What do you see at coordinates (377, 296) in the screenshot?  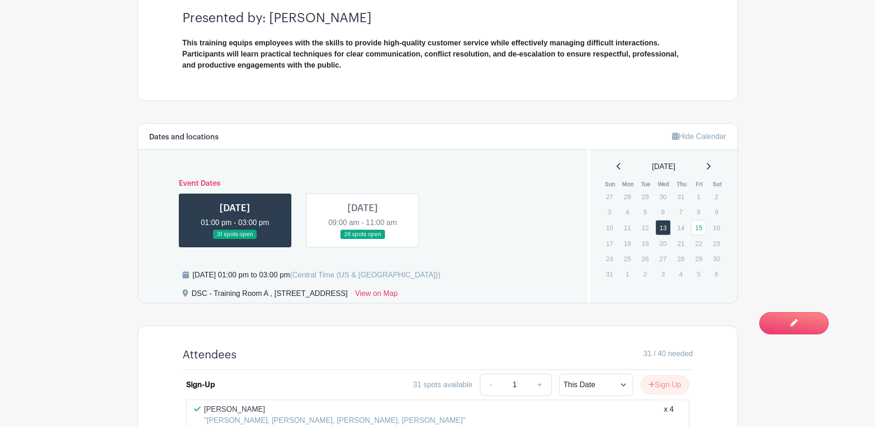 I see `a: View on Map` at bounding box center [377, 296].